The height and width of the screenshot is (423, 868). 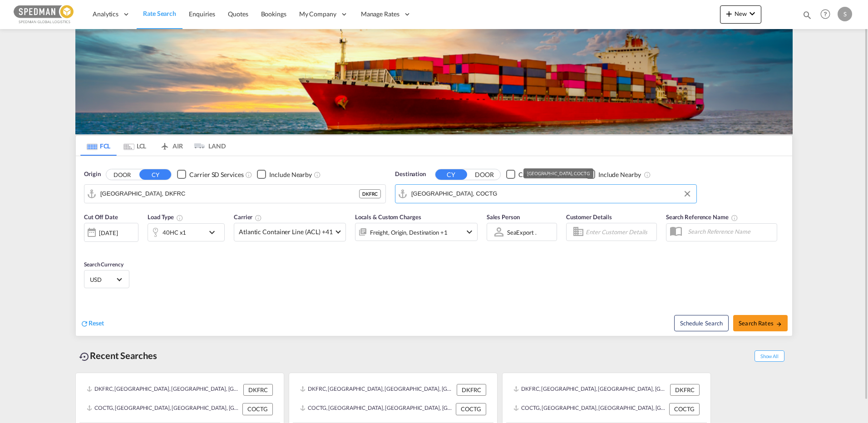 I want to click on img: c12ca350ff1b11efb6b291369744d907.png, so click(x=44, y=14).